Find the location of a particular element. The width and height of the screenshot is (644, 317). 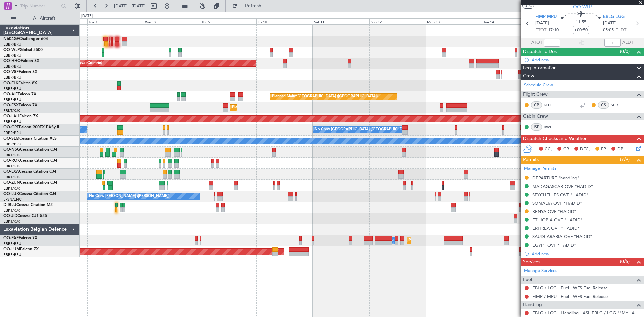

span: OO-LAH is located at coordinates (11, 117).